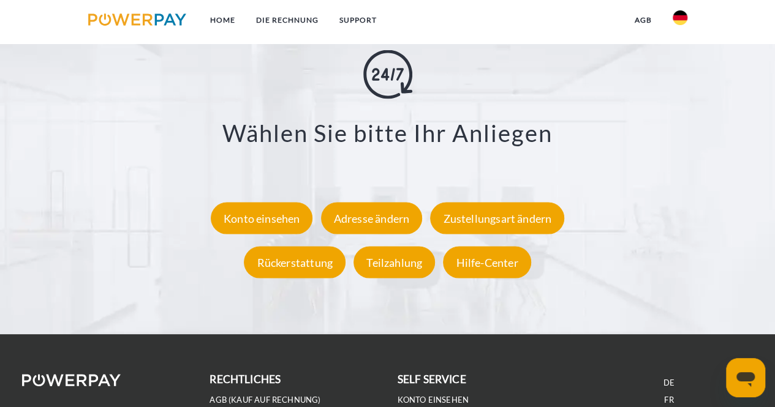 Image resolution: width=775 pixels, height=407 pixels. I want to click on b: rechtliches, so click(245, 379).